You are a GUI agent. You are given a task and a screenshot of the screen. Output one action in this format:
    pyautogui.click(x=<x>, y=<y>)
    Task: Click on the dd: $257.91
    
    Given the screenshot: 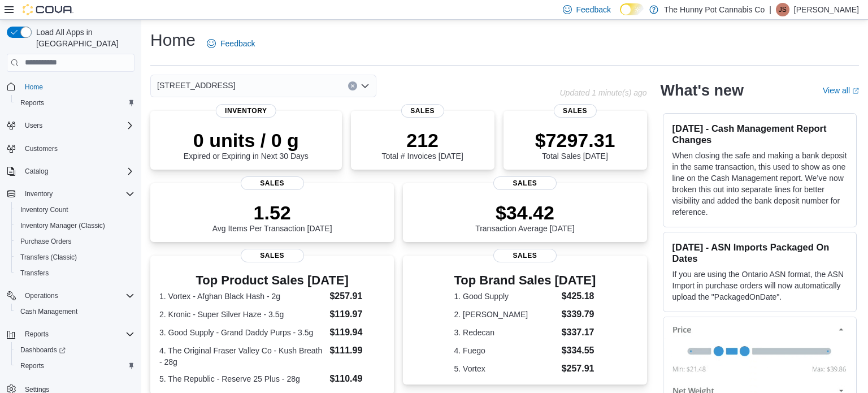 What is the action you would take?
    pyautogui.click(x=579, y=369)
    